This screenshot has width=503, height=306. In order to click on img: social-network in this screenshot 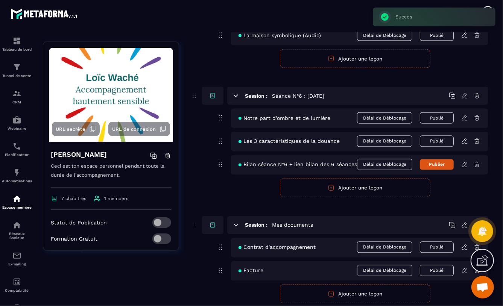, I will do `click(17, 225)`.